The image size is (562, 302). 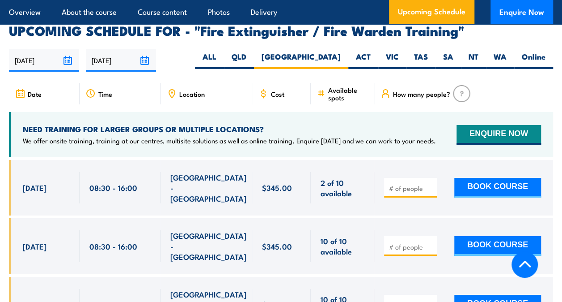 What do you see at coordinates (500, 60) in the screenshot?
I see `label: WA` at bounding box center [500, 60].